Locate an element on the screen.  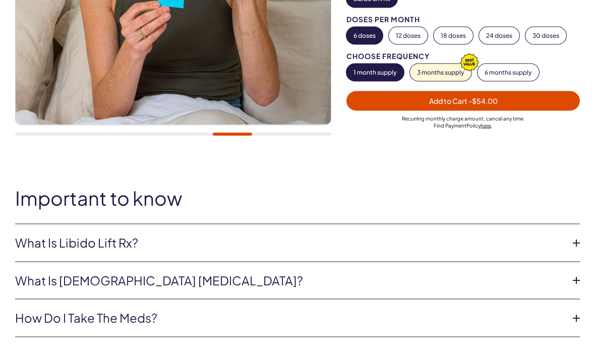
a: How do I take the meds? is located at coordinates (289, 318).